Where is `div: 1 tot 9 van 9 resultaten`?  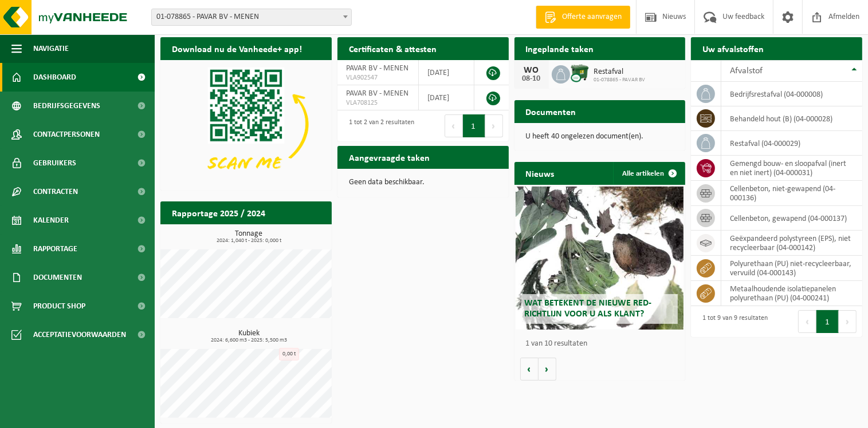 div: 1 tot 9 van 9 resultaten is located at coordinates (732, 321).